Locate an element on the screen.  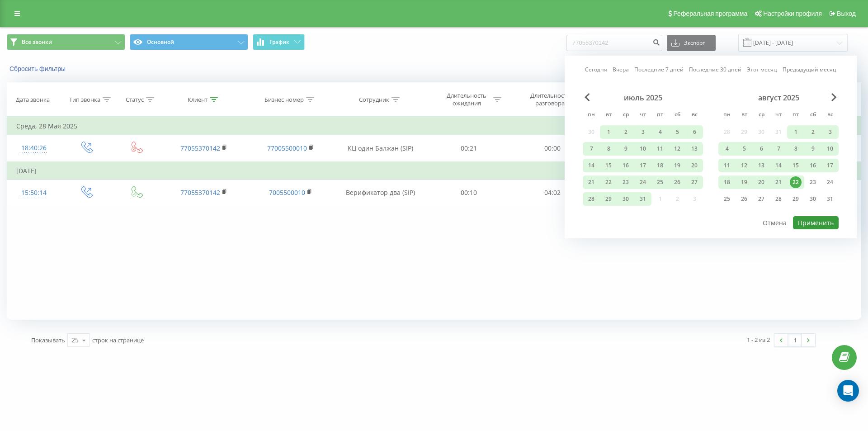
div: чт 21 авг. 2025 г. is located at coordinates (778, 182).